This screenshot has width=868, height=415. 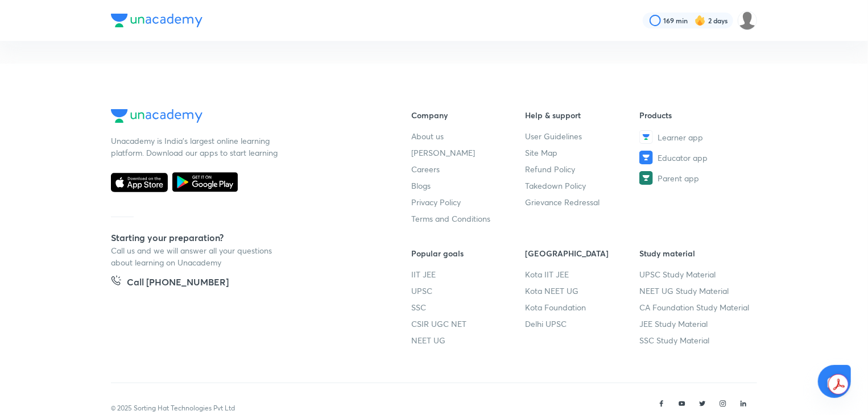 I want to click on a: Privacy Policy, so click(x=468, y=202).